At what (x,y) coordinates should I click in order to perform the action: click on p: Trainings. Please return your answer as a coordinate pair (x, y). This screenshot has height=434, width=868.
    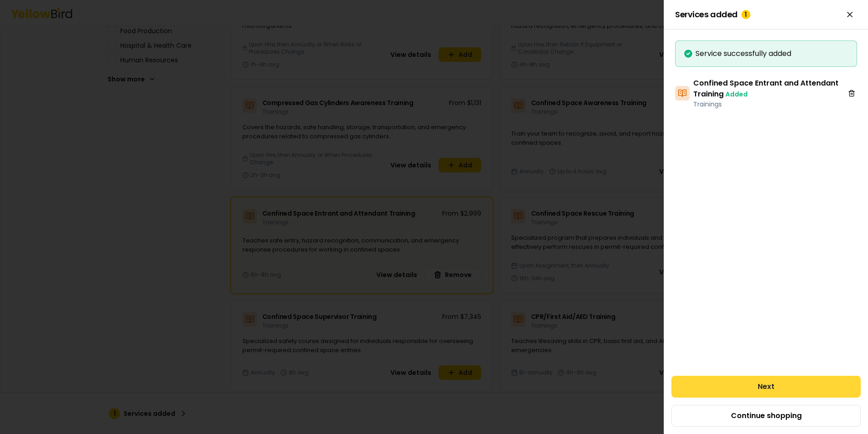
    Looking at the image, I should click on (768, 104).